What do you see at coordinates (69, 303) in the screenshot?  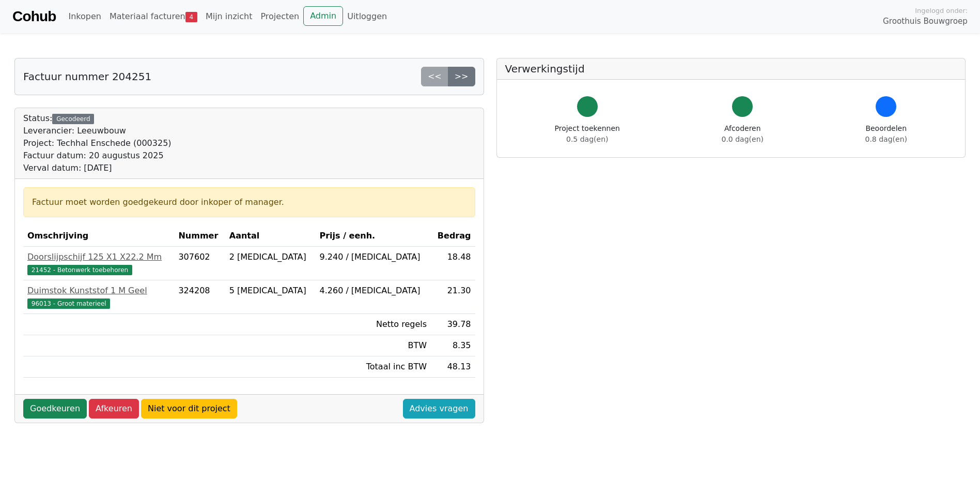 I see `span: 96013 - Groot materieel` at bounding box center [69, 303].